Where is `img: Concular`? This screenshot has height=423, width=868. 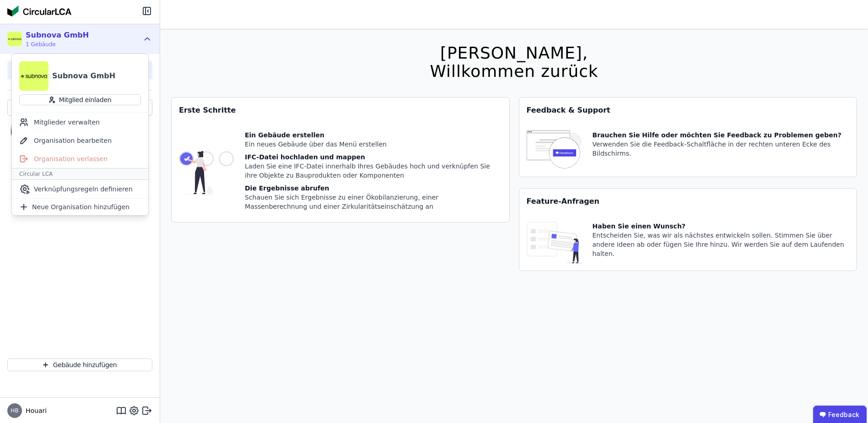
img: Concular is located at coordinates (39, 11).